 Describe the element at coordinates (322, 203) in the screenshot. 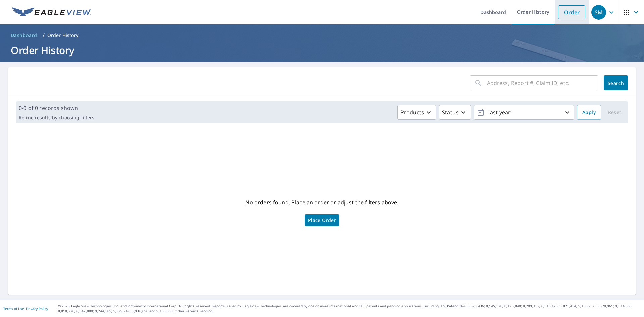

I see `p: No orders found. Place an order or adjust the filters above.` at that location.